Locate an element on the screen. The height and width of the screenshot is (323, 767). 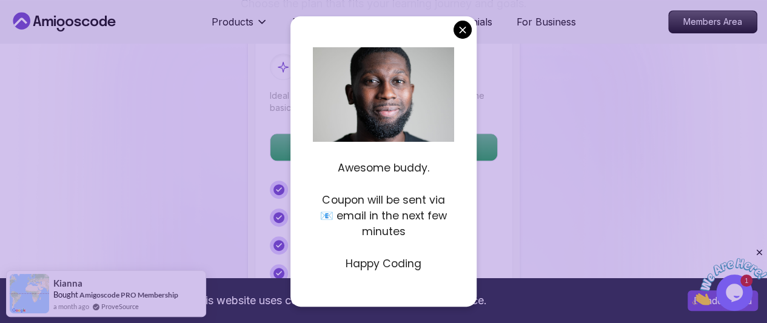
p: Testimonials is located at coordinates (464, 22).